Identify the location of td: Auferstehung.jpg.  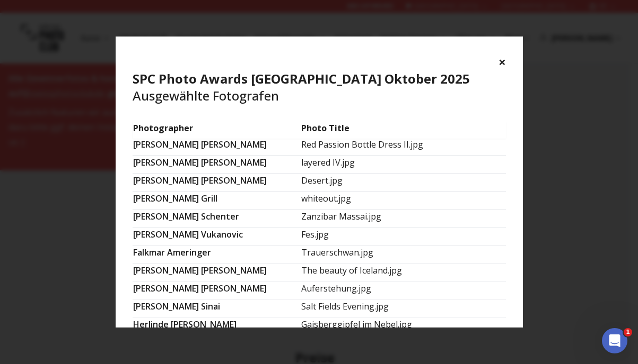
(403, 290).